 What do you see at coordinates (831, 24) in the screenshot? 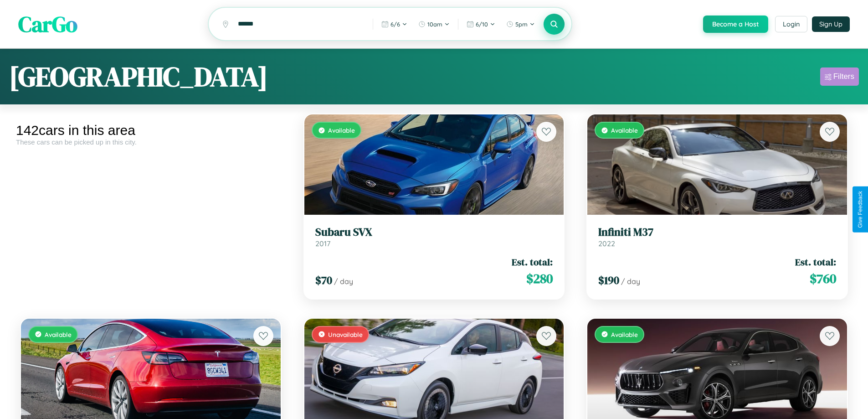
I see `button: Sign Up` at bounding box center [831, 24].